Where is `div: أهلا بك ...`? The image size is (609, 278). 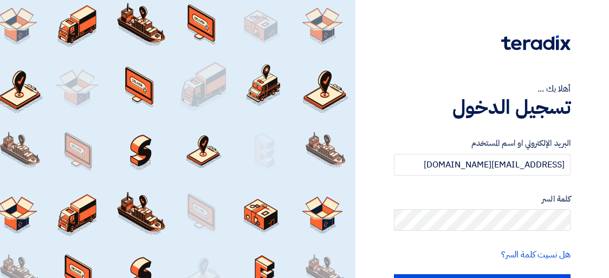
div: أهلا بك ... is located at coordinates (482, 89).